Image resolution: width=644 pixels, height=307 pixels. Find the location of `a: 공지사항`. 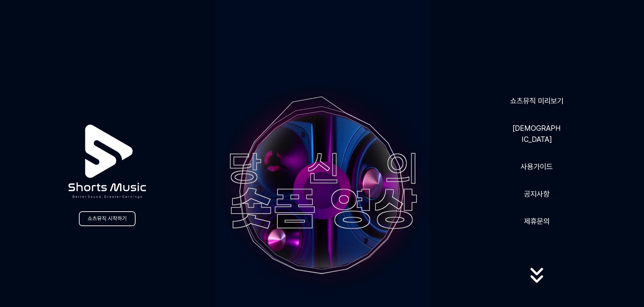

a: 공지사항 is located at coordinates (537, 194).